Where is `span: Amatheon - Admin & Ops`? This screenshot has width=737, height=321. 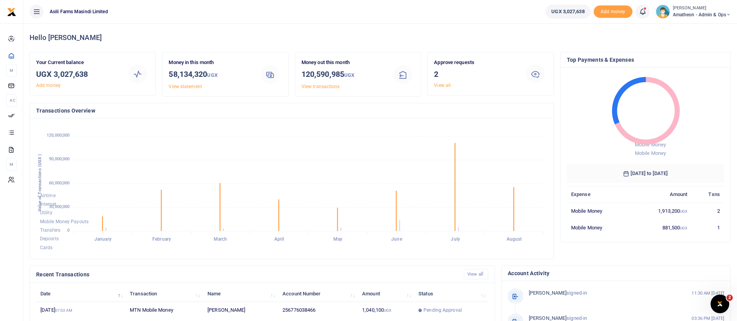
span: Amatheon - Admin & Ops is located at coordinates (701, 15).